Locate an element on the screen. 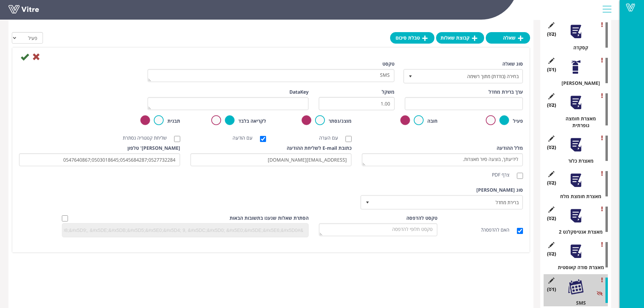 The width and height of the screenshot is (644, 308). textarea: לידיעתך, בוצעה סיור מאצרות. is located at coordinates (442, 160).